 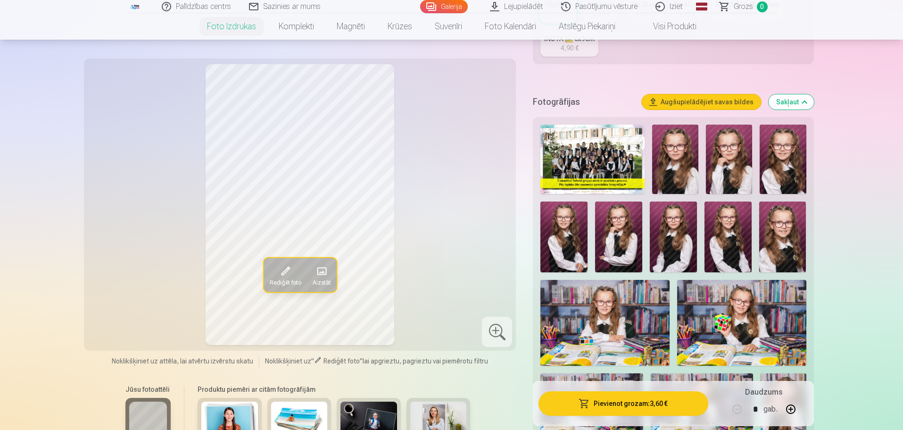 I want to click on span: Noklikšķiniet uz, so click(x=288, y=361).